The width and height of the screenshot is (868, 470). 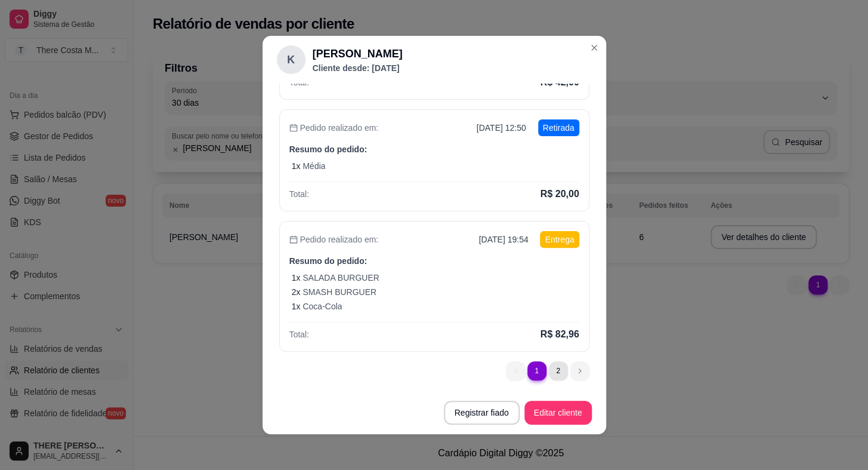 What do you see at coordinates (537, 371) in the screenshot?
I see `li: pagination item 1 active` at bounding box center [537, 371].